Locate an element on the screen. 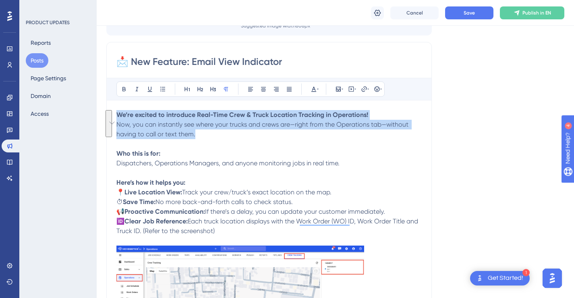 The height and width of the screenshot is (298, 574). div: Get Started! is located at coordinates (505, 278).